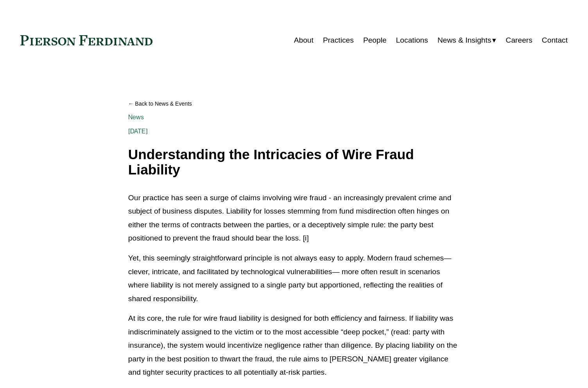  Describe the element at coordinates (338, 40) in the screenshot. I see `a: Practices` at that location.